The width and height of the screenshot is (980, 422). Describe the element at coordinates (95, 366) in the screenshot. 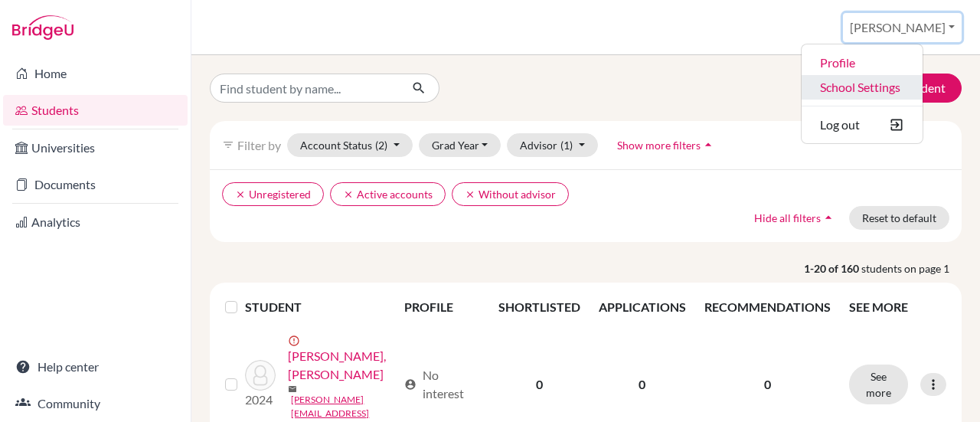

I see `a: Help center` at that location.